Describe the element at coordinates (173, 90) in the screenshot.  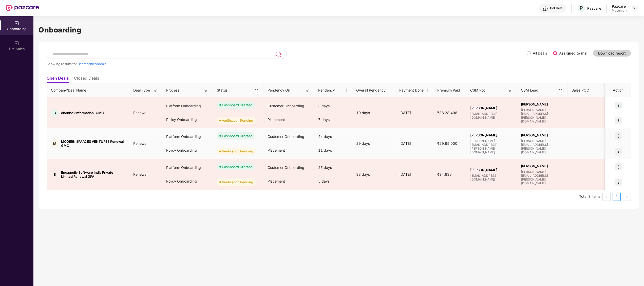
I see `span: Process` at that location.